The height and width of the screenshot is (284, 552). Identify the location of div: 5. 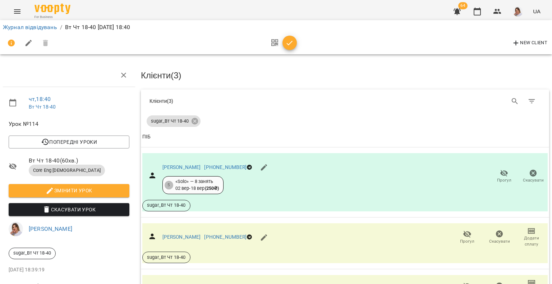
(169, 185).